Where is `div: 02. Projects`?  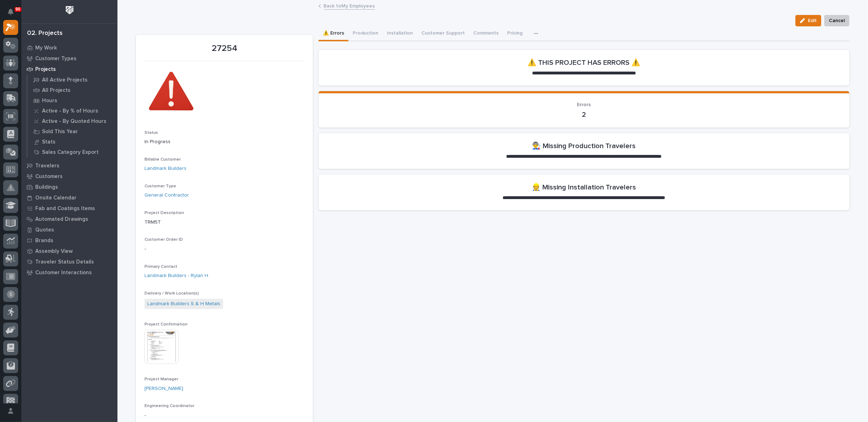 div: 02. Projects is located at coordinates (45, 34).